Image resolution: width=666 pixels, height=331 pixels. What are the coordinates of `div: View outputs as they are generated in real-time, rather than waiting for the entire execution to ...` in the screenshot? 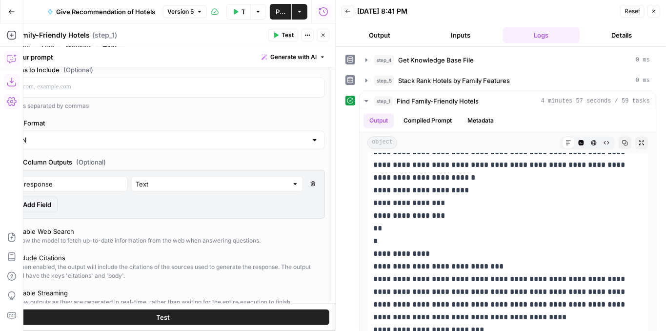 It's located at (153, 302).